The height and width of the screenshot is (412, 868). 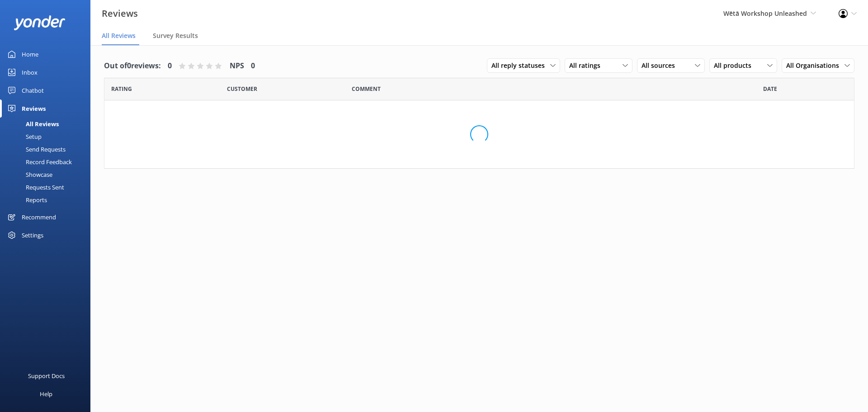 What do you see at coordinates (39, 217) in the screenshot?
I see `div: Recommend` at bounding box center [39, 217].